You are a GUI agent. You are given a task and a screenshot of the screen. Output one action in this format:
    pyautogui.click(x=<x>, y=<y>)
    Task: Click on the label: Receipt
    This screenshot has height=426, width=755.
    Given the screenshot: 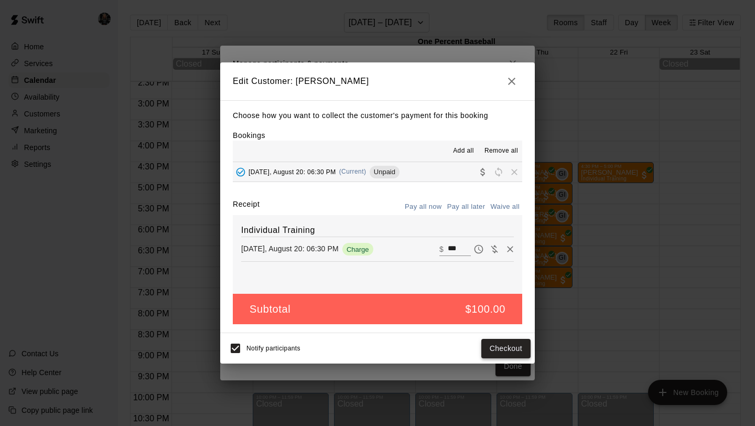 What is the action you would take?
    pyautogui.click(x=246, y=207)
    